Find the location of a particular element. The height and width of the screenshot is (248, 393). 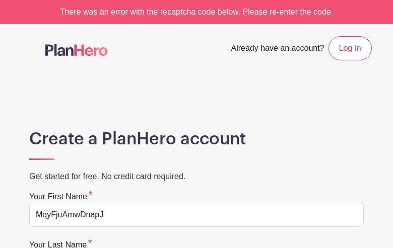

h1: Create a PlanHero account is located at coordinates (196, 139).